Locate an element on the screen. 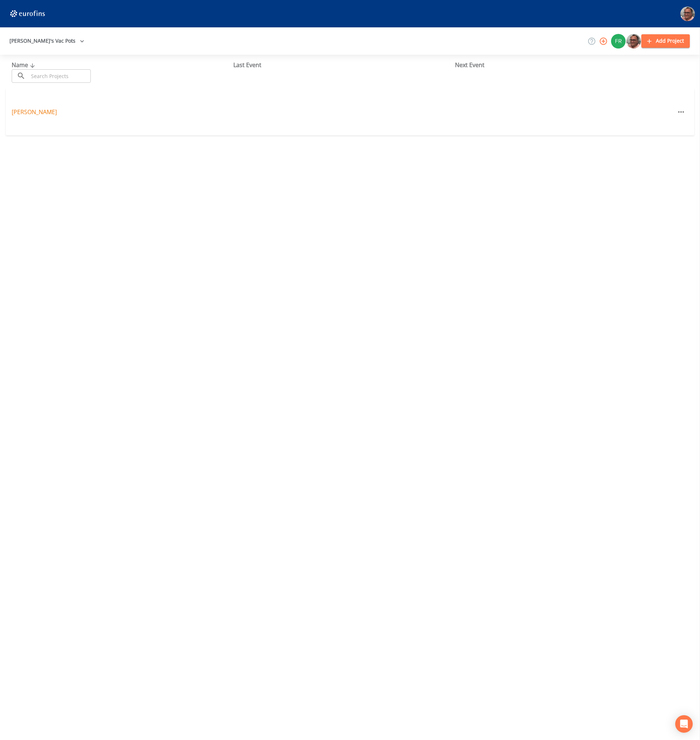 This screenshot has height=740, width=700. span: Name is located at coordinates (24, 65).